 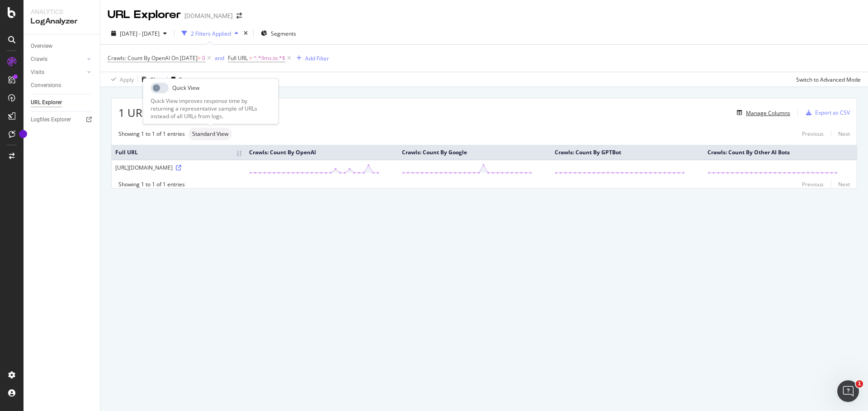 I want to click on button: and, so click(x=220, y=58).